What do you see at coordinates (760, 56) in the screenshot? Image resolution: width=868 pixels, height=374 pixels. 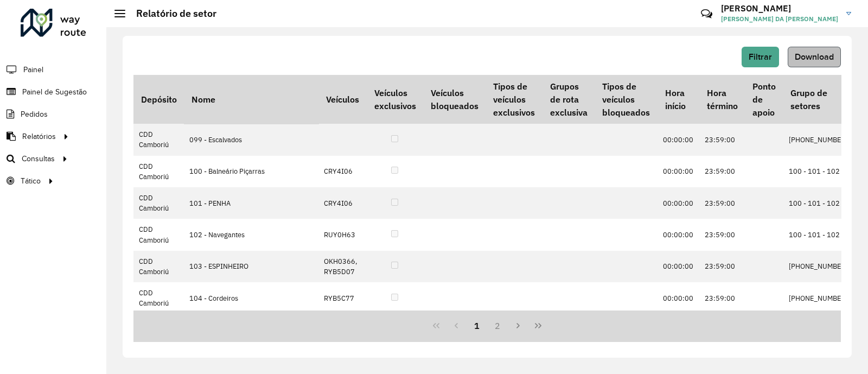 I see `span: Filtrar` at bounding box center [760, 56].